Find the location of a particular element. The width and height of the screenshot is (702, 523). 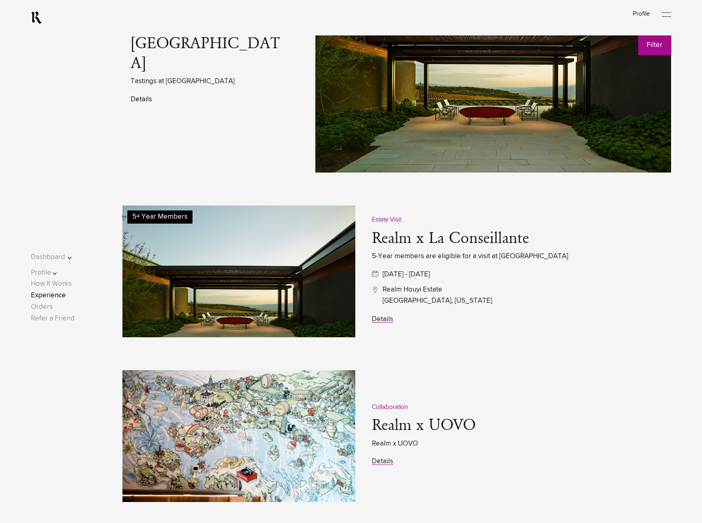

a: How It Works is located at coordinates (51, 284).